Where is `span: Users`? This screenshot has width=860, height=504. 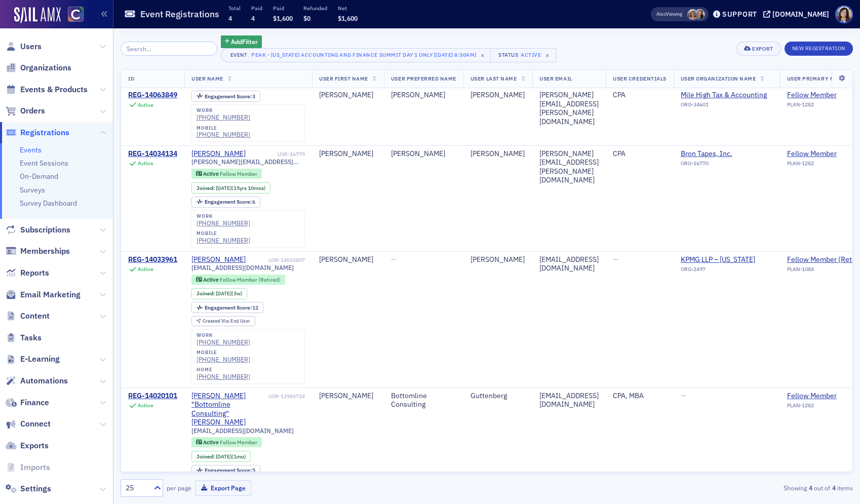
span: Users is located at coordinates (31, 46).